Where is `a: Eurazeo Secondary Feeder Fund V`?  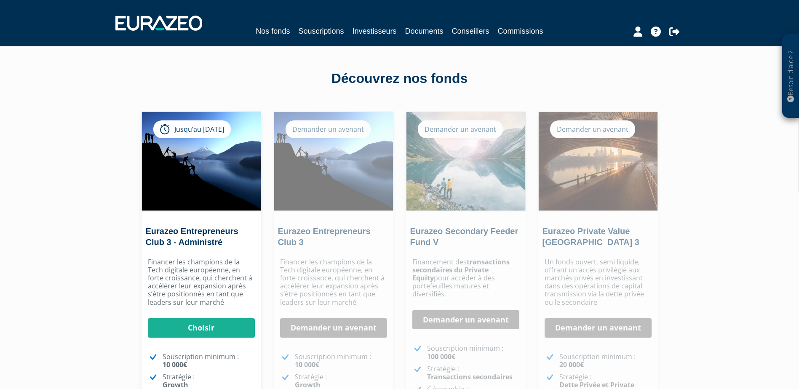 a: Eurazeo Secondary Feeder Fund V is located at coordinates (464, 237).